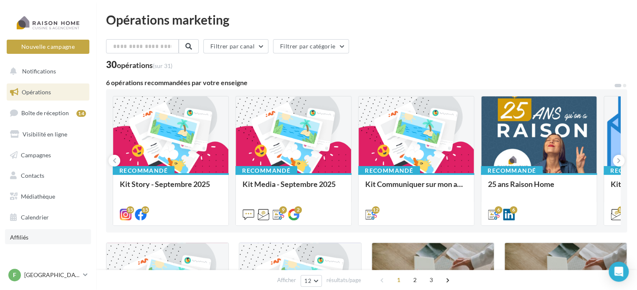  Describe the element at coordinates (15, 275) in the screenshot. I see `span: F` at that location.